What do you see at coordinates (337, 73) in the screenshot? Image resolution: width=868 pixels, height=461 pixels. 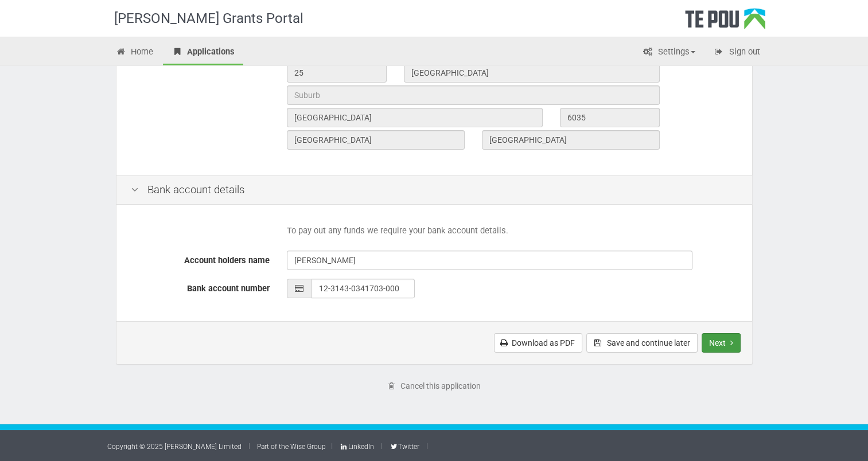 I see `input: Street number` at bounding box center [337, 73].